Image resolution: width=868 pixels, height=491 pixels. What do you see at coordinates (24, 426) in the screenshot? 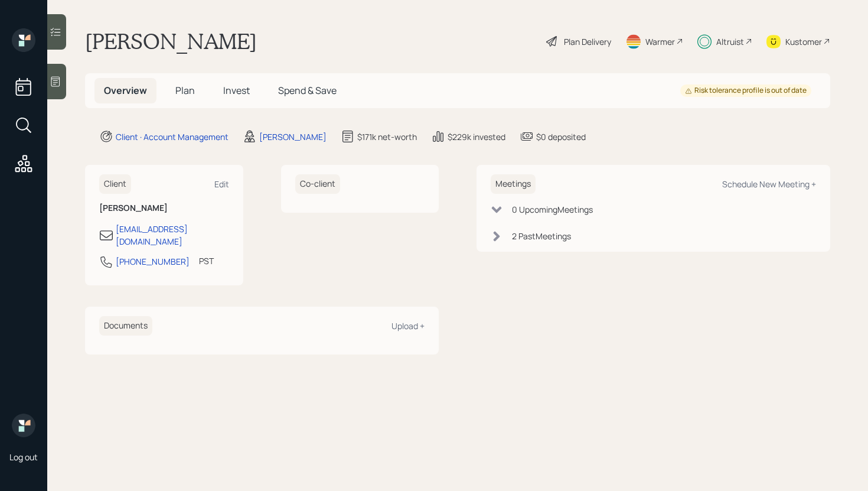
I see `img: retirable_logo.png` at bounding box center [24, 426].